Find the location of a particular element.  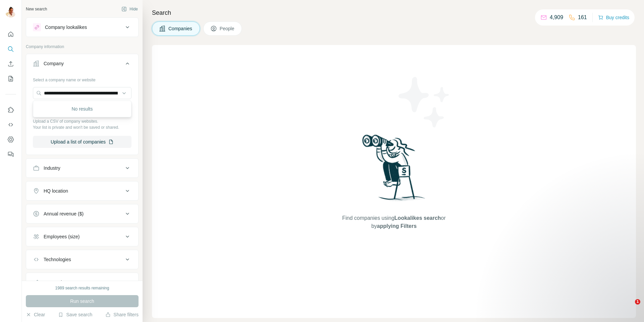

button: Technologies is located at coordinates (82, 260).